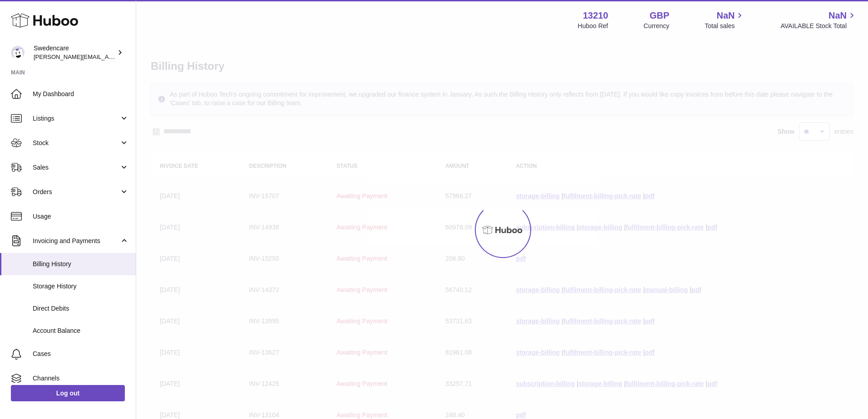 The width and height of the screenshot is (868, 419). Describe the element at coordinates (818, 26) in the screenshot. I see `span: AVAILABLE Stock Total` at that location.